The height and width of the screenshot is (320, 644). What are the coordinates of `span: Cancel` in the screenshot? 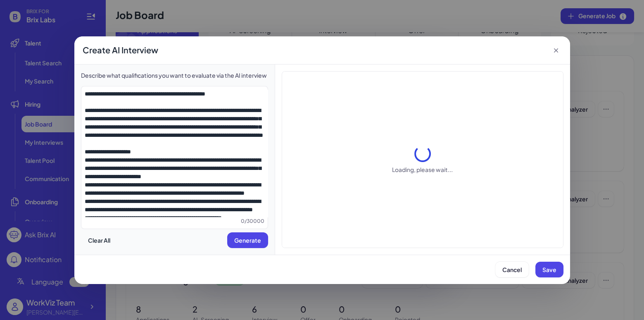 It's located at (512, 270).